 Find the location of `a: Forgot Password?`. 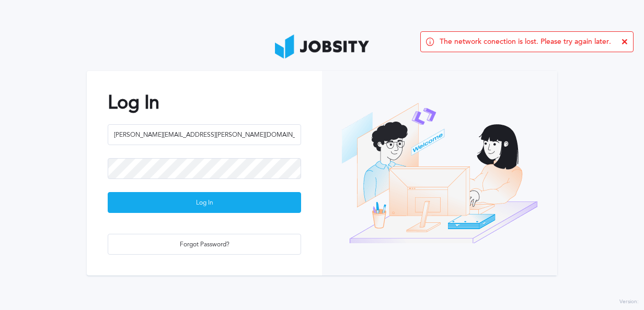

a: Forgot Password? is located at coordinates (205, 245).